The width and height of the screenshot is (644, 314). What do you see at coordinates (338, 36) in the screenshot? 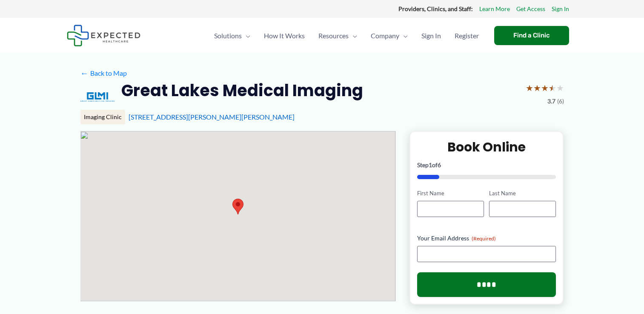
I see `a: ResourcesMenu Toggle` at bounding box center [338, 36].